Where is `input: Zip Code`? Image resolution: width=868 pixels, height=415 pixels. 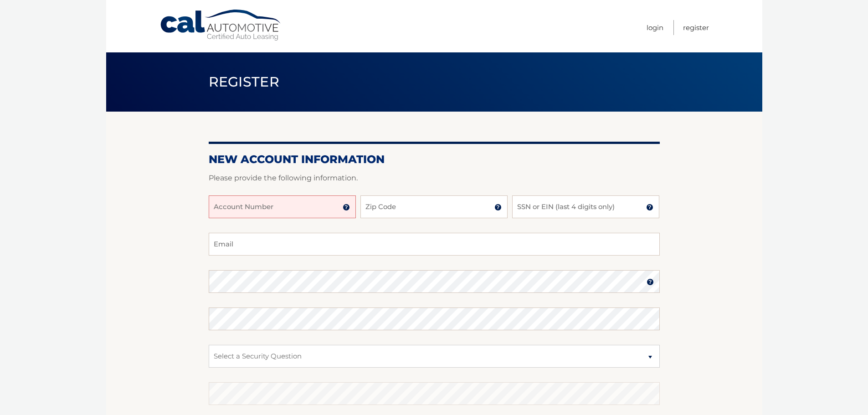
input: Zip Code is located at coordinates (434, 207).